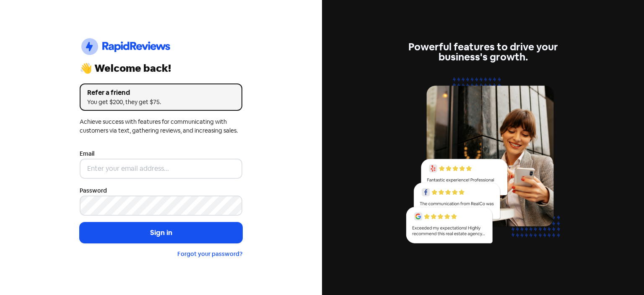 Image resolution: width=644 pixels, height=295 pixels. I want to click on div: You get $200, they get $75., so click(161, 102).